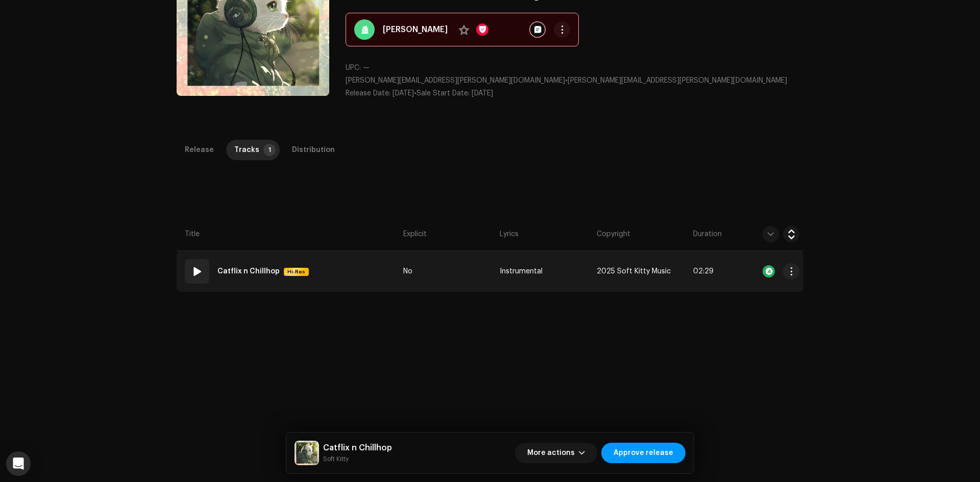 This screenshot has width=980, height=482. Describe the element at coordinates (307, 453) in the screenshot. I see `img: ce3e92d7-4b73-43a4-bfee-313863d579a2` at that location.